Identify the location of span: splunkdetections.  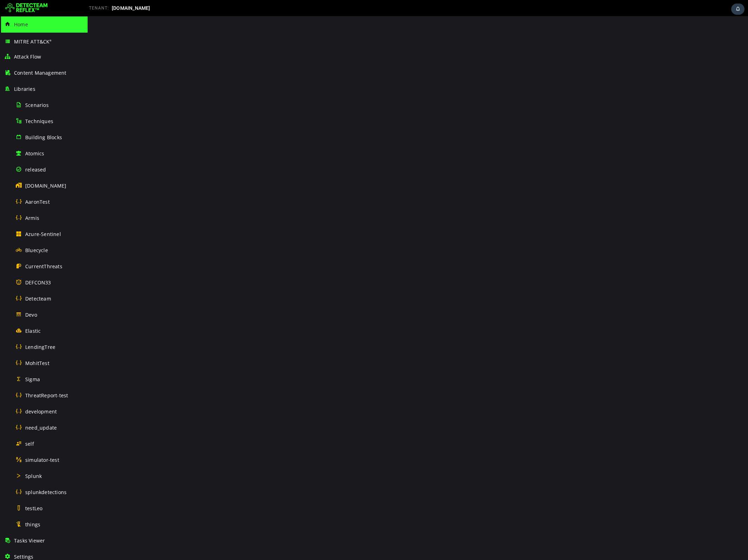
(46, 492).